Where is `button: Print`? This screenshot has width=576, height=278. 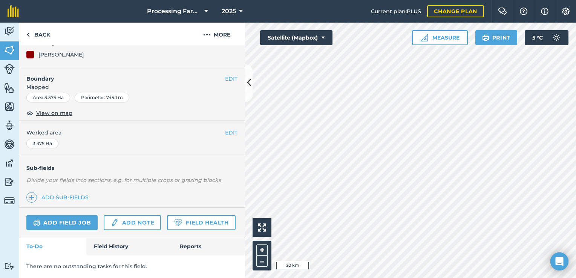 button: Print is located at coordinates (497, 38).